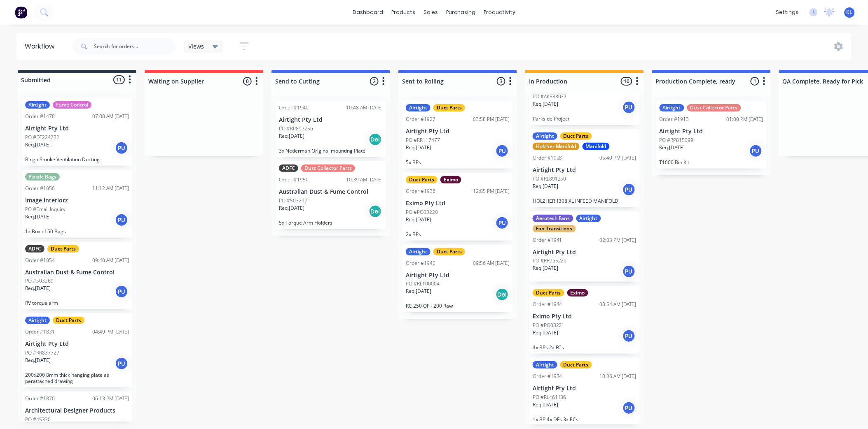  I want to click on div: Order #1927, so click(420, 120).